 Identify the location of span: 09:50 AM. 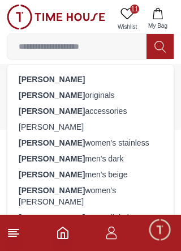
(160, 229).